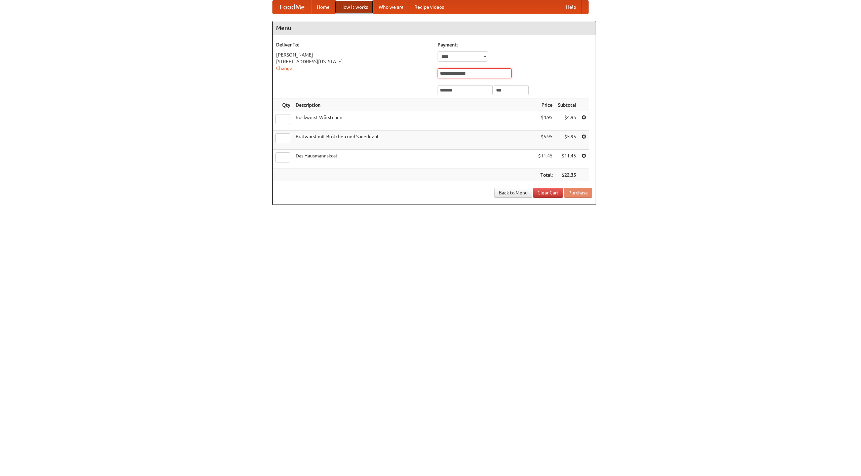  I want to click on td: Bratwurst mit Brötchen und Sauerkraut, so click(414, 140).